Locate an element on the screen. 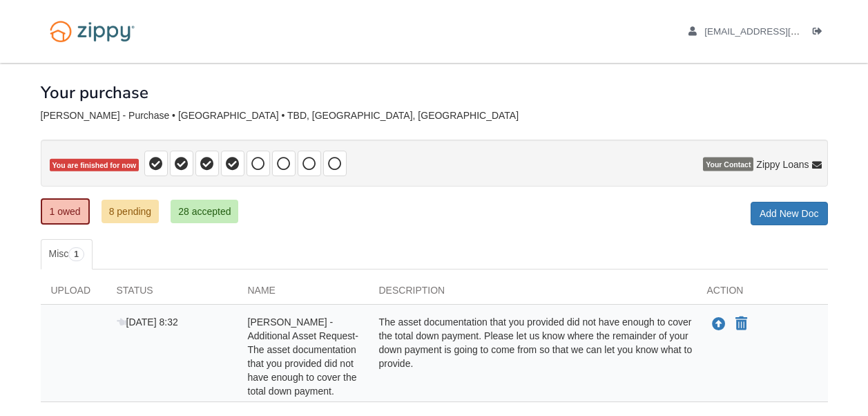 The image size is (868, 416). div: Upload is located at coordinates (73, 294).